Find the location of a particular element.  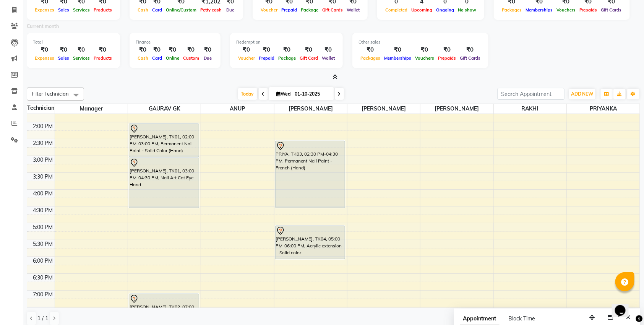

span: Cash is located at coordinates (143, 10).